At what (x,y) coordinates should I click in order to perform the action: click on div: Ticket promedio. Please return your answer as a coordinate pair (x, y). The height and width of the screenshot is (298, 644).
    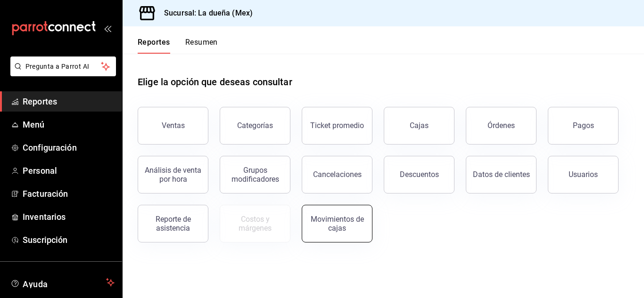
    Looking at the image, I should click on (337, 126).